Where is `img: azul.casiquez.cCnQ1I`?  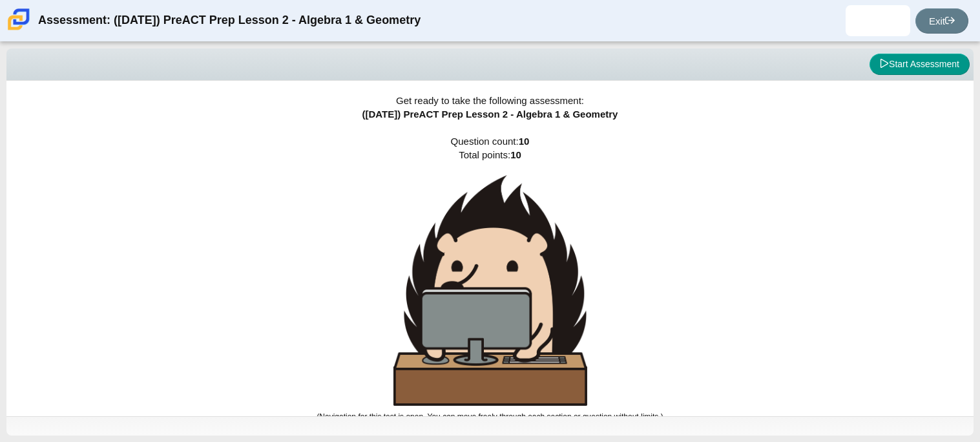 img: azul.casiquez.cCnQ1I is located at coordinates (878, 20).